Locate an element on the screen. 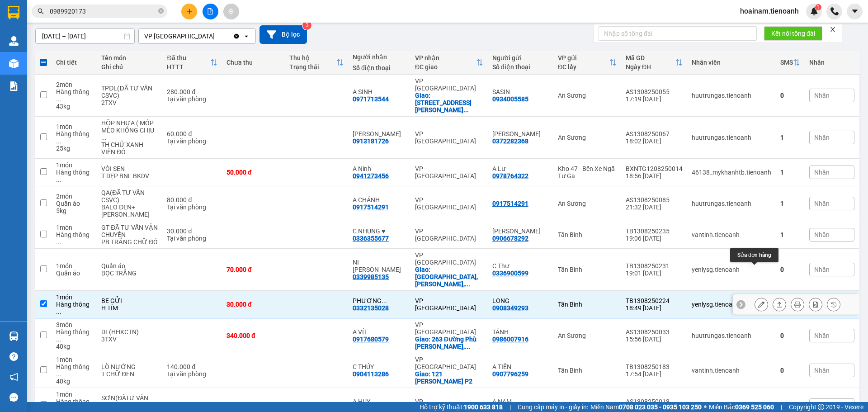 The image size is (868, 412). div: PB TRẮNG CHỮ ĐỎ is located at coordinates (129, 242).